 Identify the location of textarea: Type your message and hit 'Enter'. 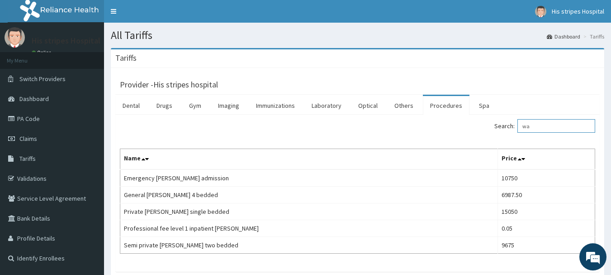
(88, 196).